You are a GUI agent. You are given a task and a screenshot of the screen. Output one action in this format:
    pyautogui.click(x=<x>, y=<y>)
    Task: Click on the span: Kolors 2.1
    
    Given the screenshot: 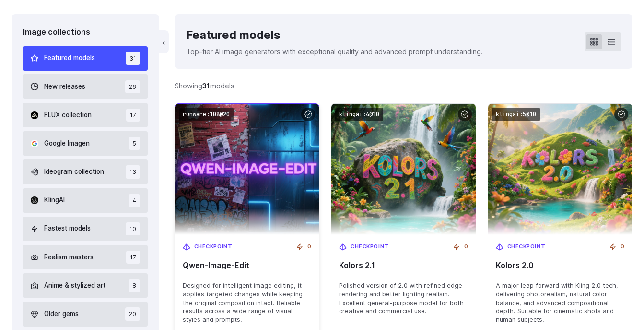 What is the action you would take?
    pyautogui.click(x=403, y=265)
    